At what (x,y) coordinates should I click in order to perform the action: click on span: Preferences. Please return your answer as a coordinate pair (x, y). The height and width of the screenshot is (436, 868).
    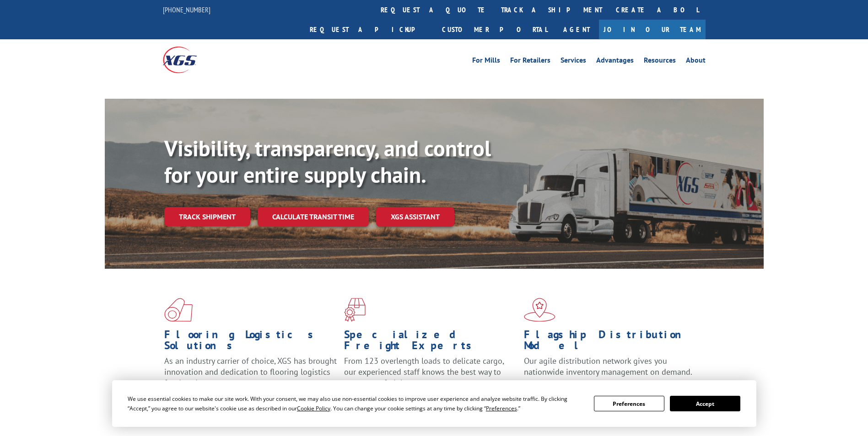
    Looking at the image, I should click on (501, 409).